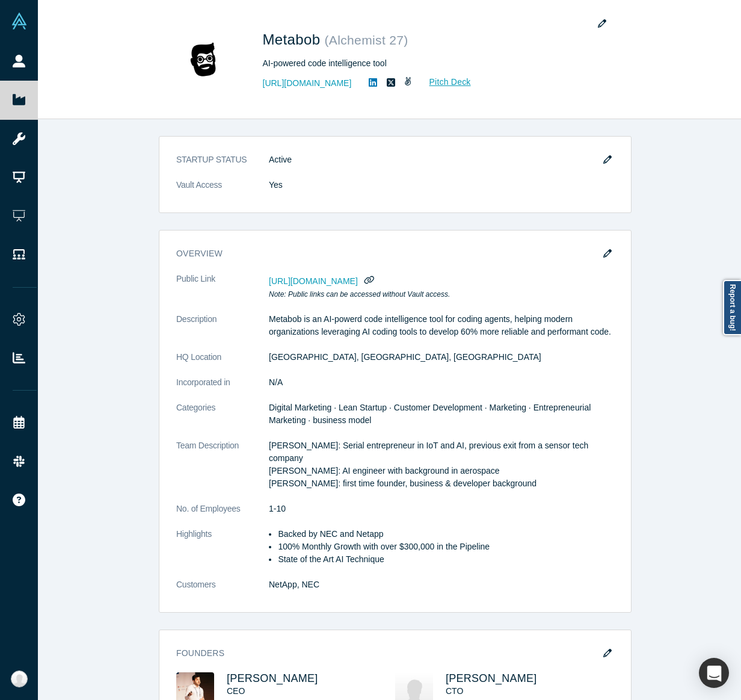 This screenshot has height=700, width=741. I want to click on span: CEO, so click(236, 691).